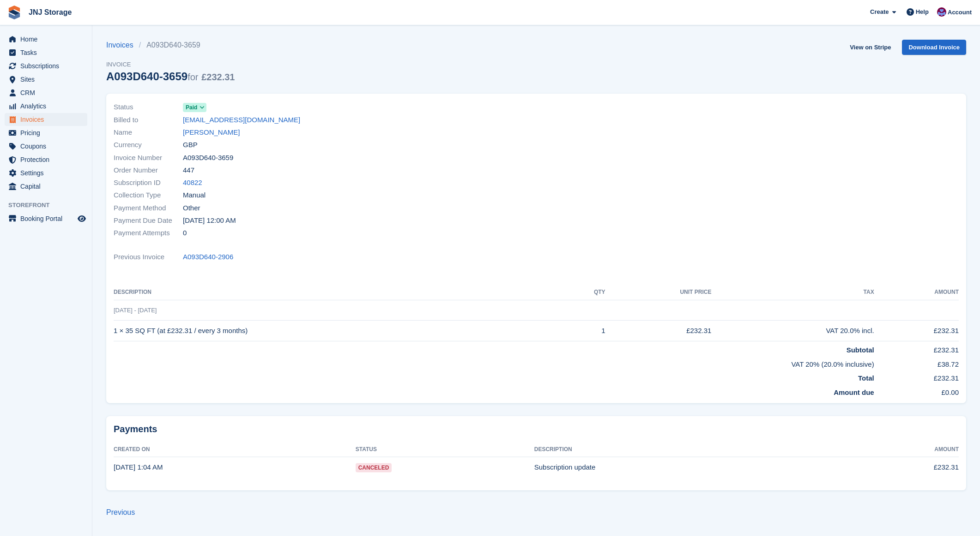 This screenshot has width=980, height=536. I want to click on span: Status, so click(148, 107).